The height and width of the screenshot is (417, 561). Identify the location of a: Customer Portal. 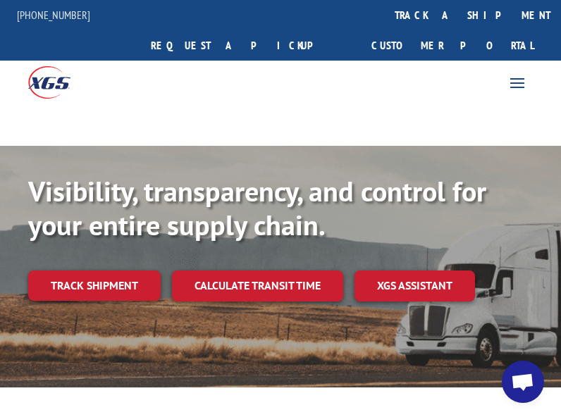
(453, 45).